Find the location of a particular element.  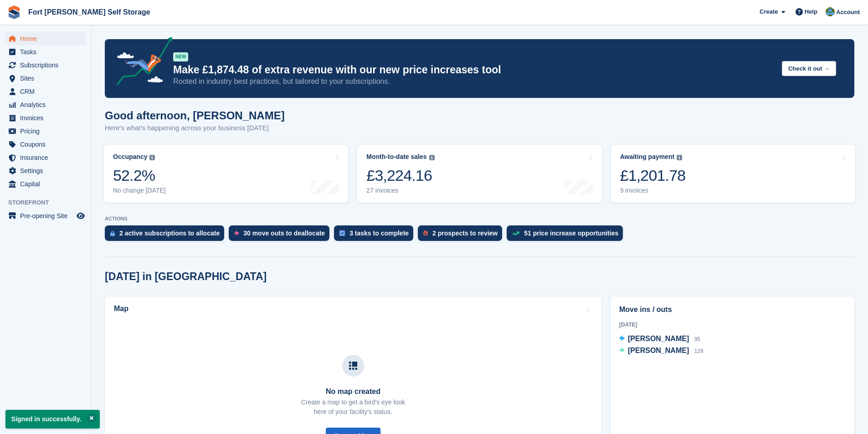

a: 3 tasks to complete is located at coordinates (376, 235).